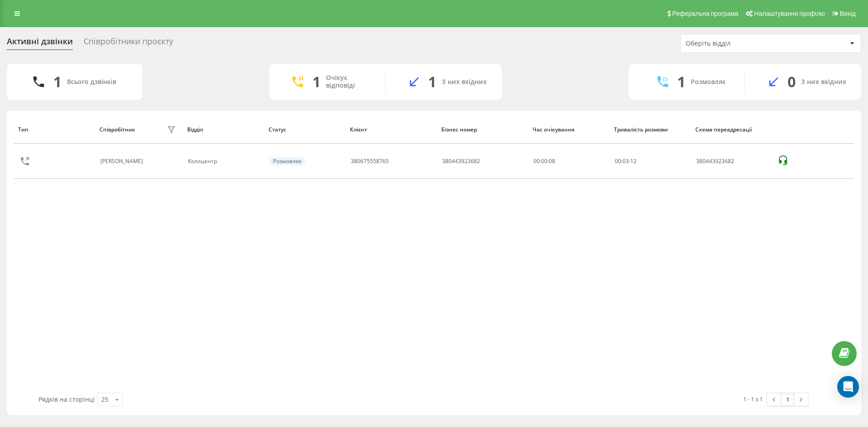 Image resolution: width=868 pixels, height=427 pixels. What do you see at coordinates (789, 14) in the screenshot?
I see `span: Налаштування профілю` at bounding box center [789, 14].